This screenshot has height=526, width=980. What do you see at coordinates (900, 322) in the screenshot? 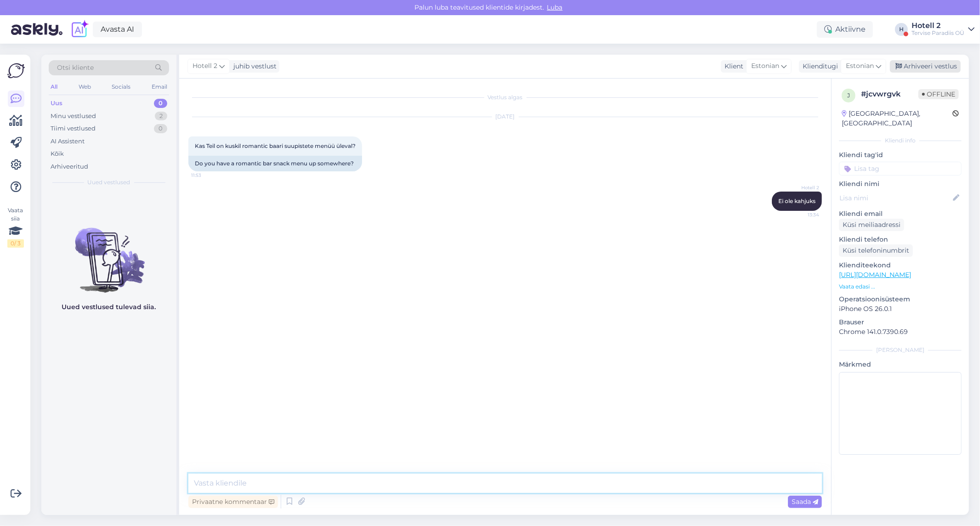
I see `p: Brauser` at bounding box center [900, 322].